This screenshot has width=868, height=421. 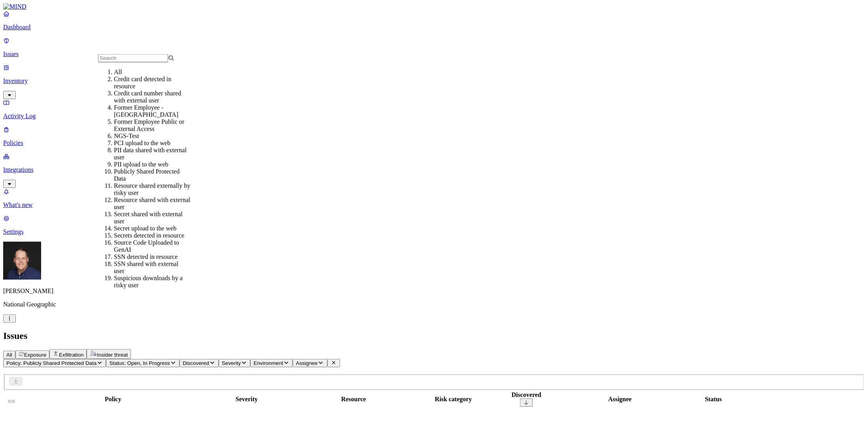 What do you see at coordinates (152, 165) in the screenshot?
I see `div: PII upload to the web` at bounding box center [152, 165].